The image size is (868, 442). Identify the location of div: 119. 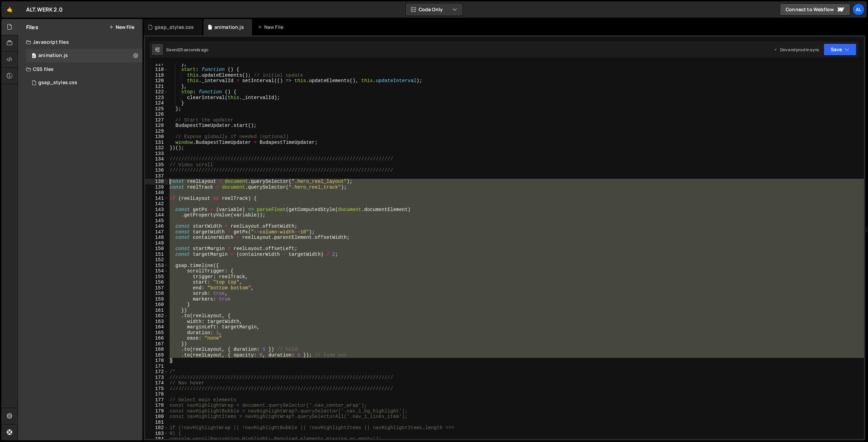
(157, 75).